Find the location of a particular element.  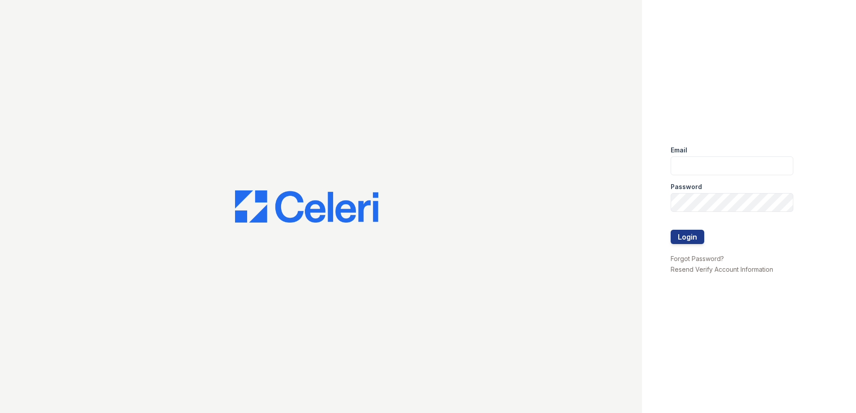

img: CE_Logo_Blue-a8612792a0a2168367f1c8372b55b34899dd931a85d93a1a3d3e32e68fde9ad4.png is located at coordinates (307, 207).